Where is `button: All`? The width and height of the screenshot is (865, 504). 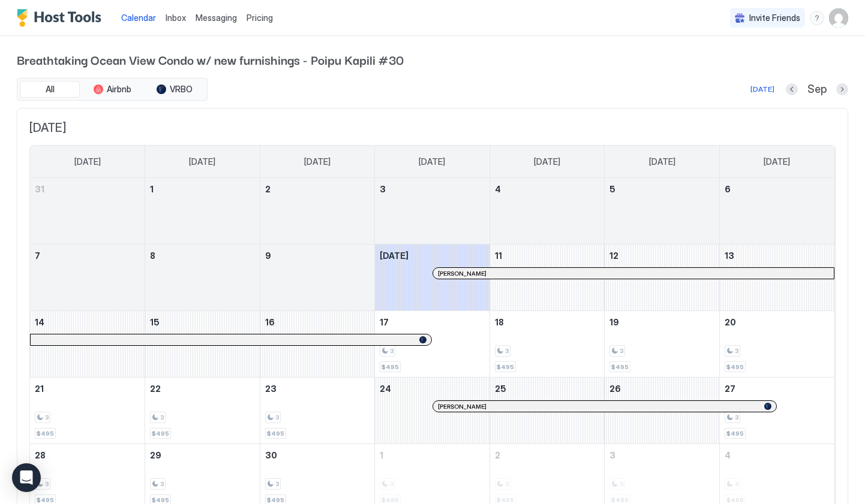
button: All is located at coordinates (49, 89).